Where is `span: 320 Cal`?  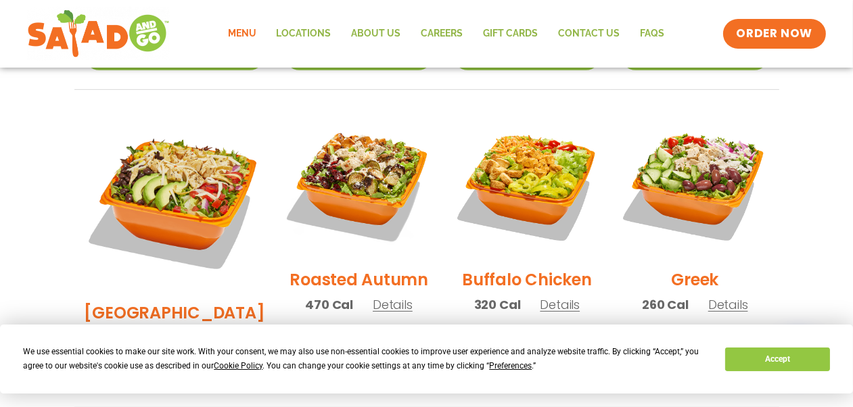
span: 320 Cal is located at coordinates (497, 304).